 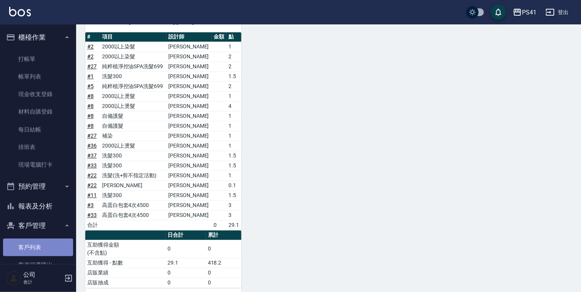 What do you see at coordinates (20, 11) in the screenshot?
I see `img: Logo` at bounding box center [20, 11].